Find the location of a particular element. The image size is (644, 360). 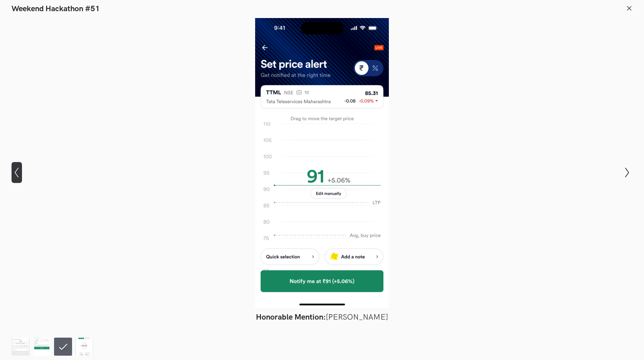

img: Anirban_Barthakur_DhanHack.png is located at coordinates (84, 347).